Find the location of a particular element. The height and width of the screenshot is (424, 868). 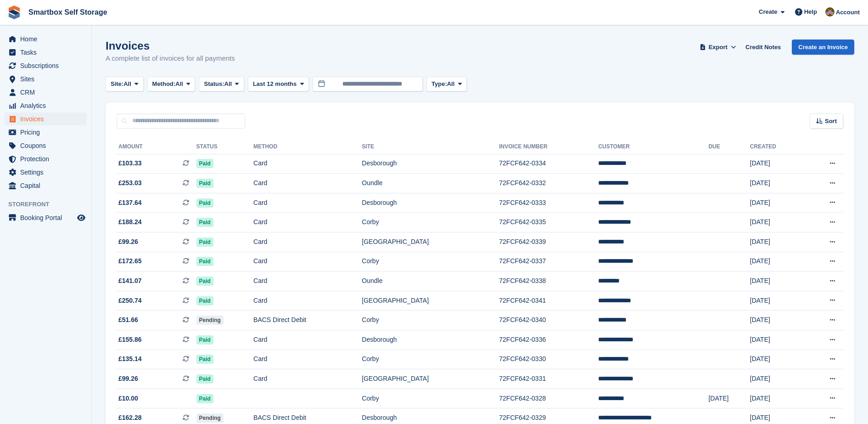

span: Coupons is located at coordinates (48, 145).